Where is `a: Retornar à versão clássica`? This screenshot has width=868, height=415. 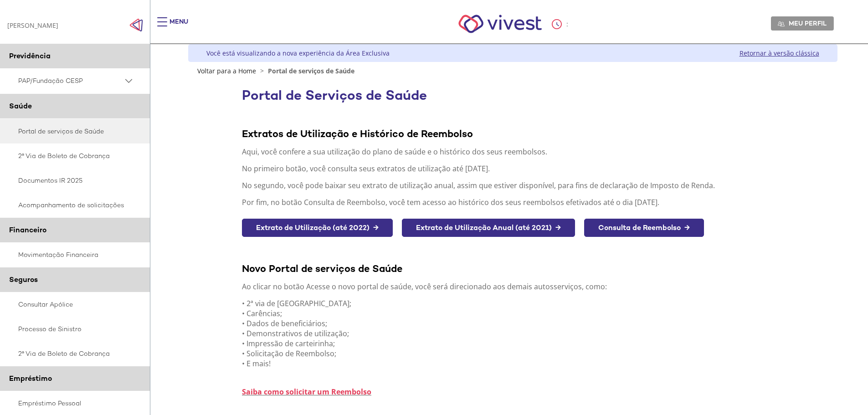
a: Retornar à versão clássica is located at coordinates (779, 53).